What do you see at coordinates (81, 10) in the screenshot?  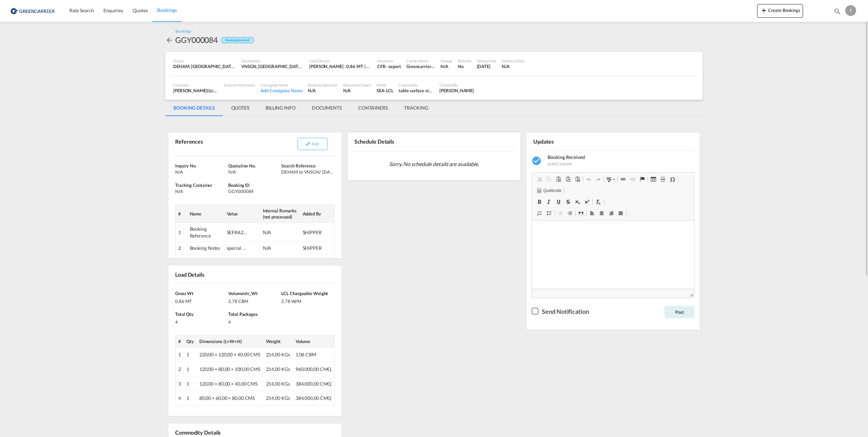 I see `body: WYSIWYG-Editor, editor2` at bounding box center [81, 10].